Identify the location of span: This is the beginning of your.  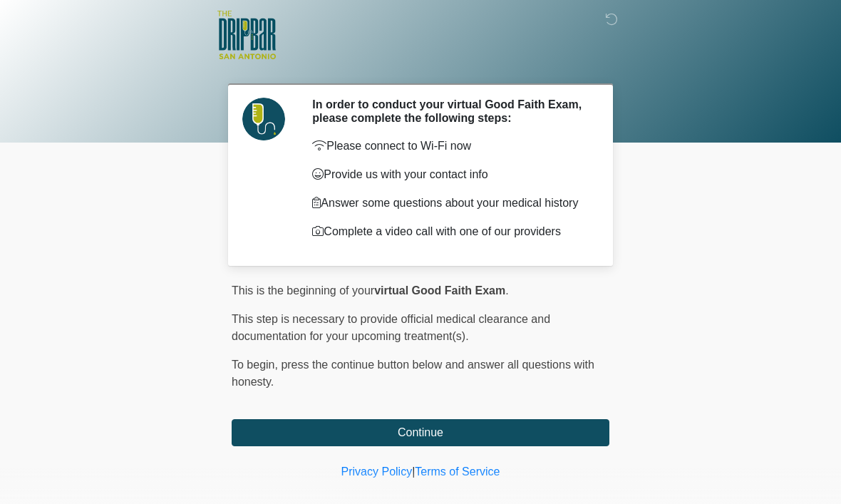
(303, 290).